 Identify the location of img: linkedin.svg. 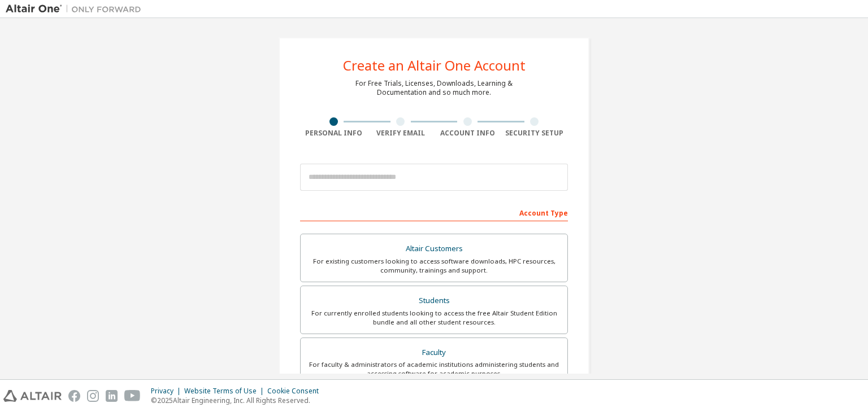
(111, 395).